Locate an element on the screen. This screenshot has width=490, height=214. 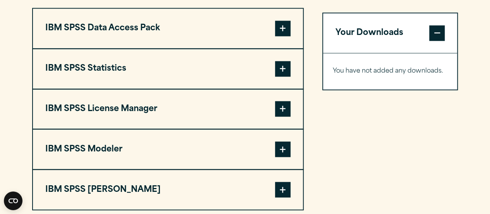
button: Your Downloads is located at coordinates (390, 33).